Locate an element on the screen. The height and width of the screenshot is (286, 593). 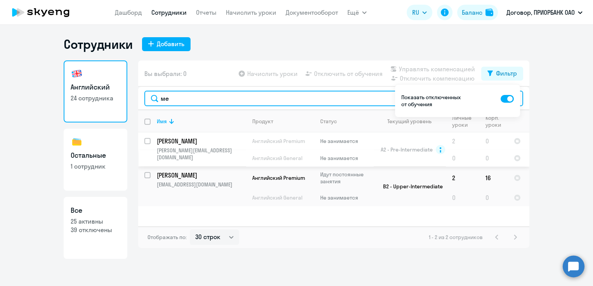
a: Дашборд is located at coordinates (128, 12).